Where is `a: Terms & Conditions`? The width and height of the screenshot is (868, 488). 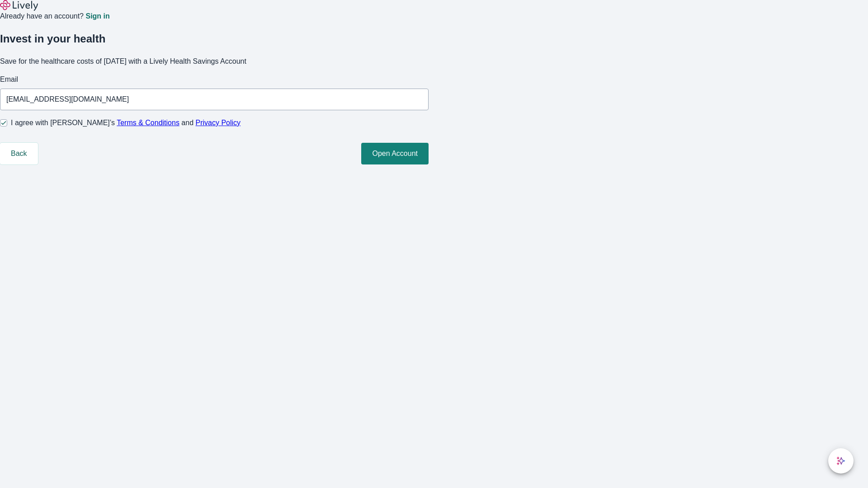
a: Terms & Conditions is located at coordinates (147, 123).